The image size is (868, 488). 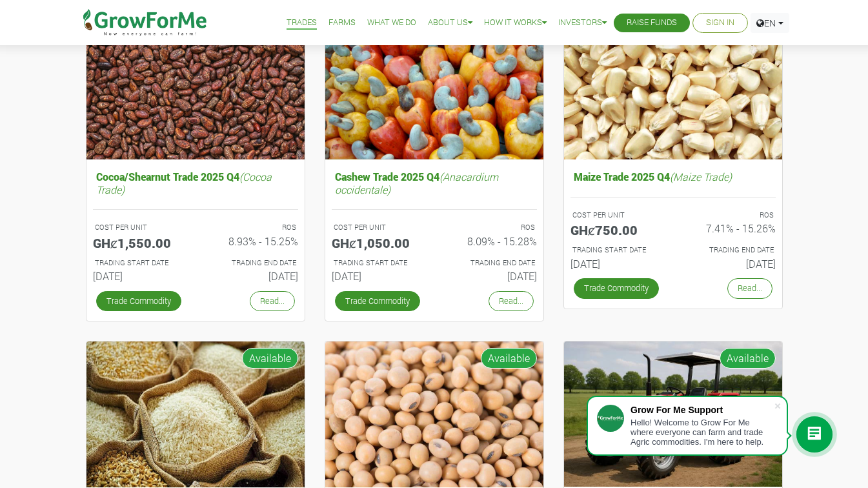 What do you see at coordinates (392, 22) in the screenshot?
I see `a: What We Do` at bounding box center [392, 22].